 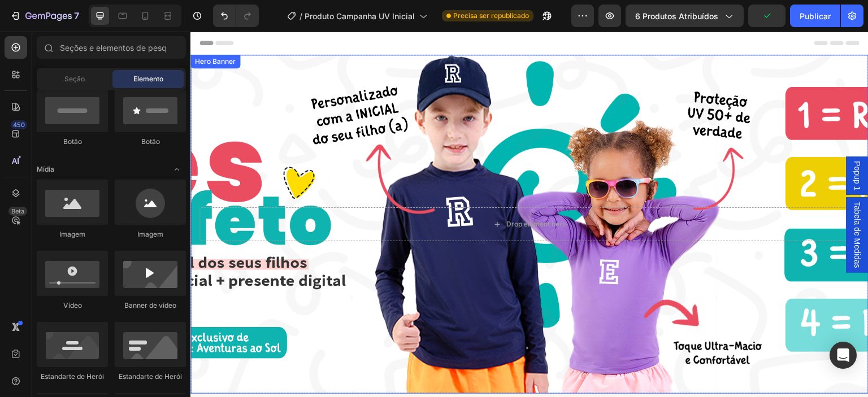 What do you see at coordinates (18, 125) in the screenshot?
I see `font: 450` at bounding box center [18, 125].